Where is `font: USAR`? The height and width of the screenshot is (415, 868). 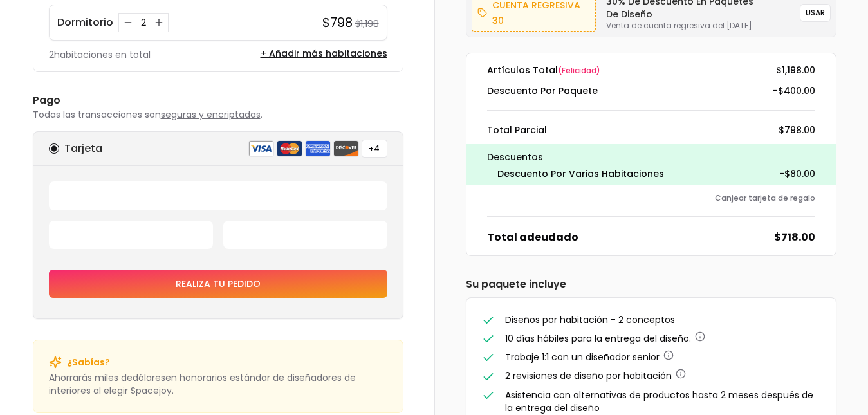 font: USAR is located at coordinates (816, 12).